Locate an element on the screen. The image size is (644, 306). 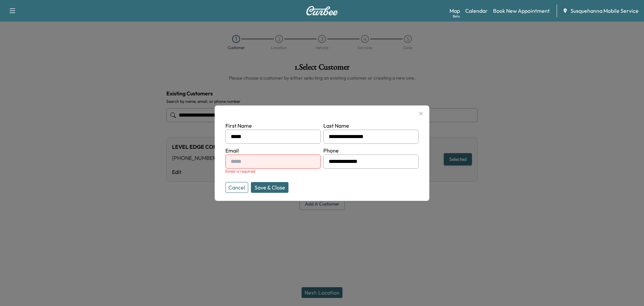
span: Susquehanna Mobile Service is located at coordinates (605, 11).